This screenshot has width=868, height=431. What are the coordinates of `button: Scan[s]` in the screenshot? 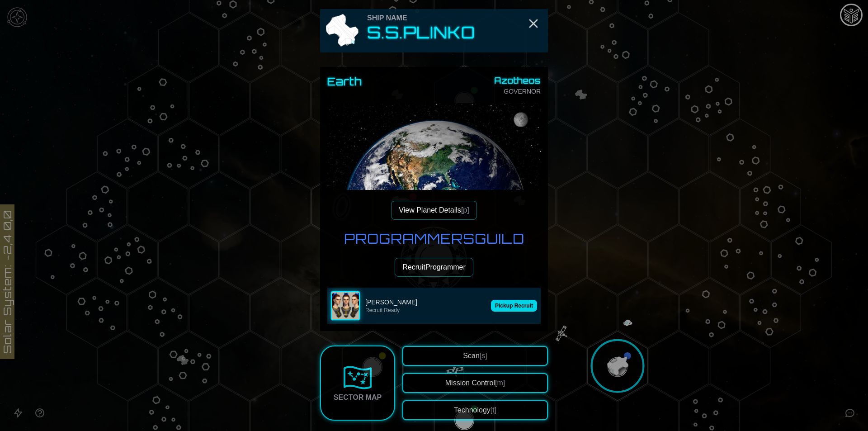 It's located at (475, 355).